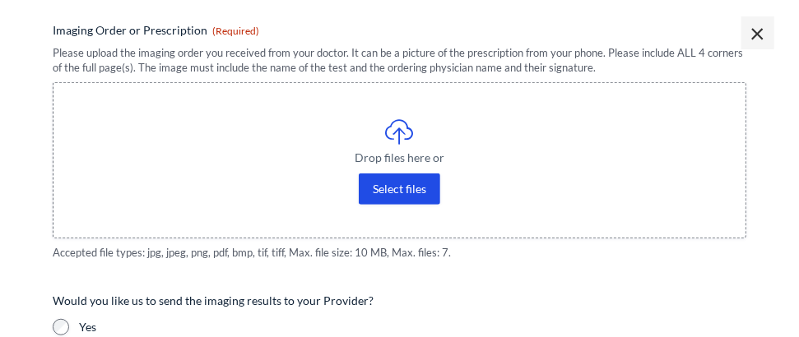 The width and height of the screenshot is (799, 337). What do you see at coordinates (399, 158) in the screenshot?
I see `span: Drop files here or` at bounding box center [399, 158].